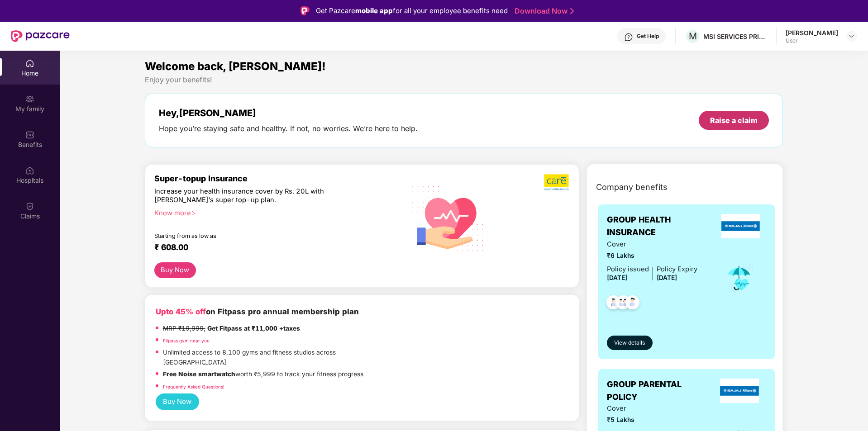 This screenshot has height=431, width=868. I want to click on span: ₹6 Lakhs, so click(652, 256).